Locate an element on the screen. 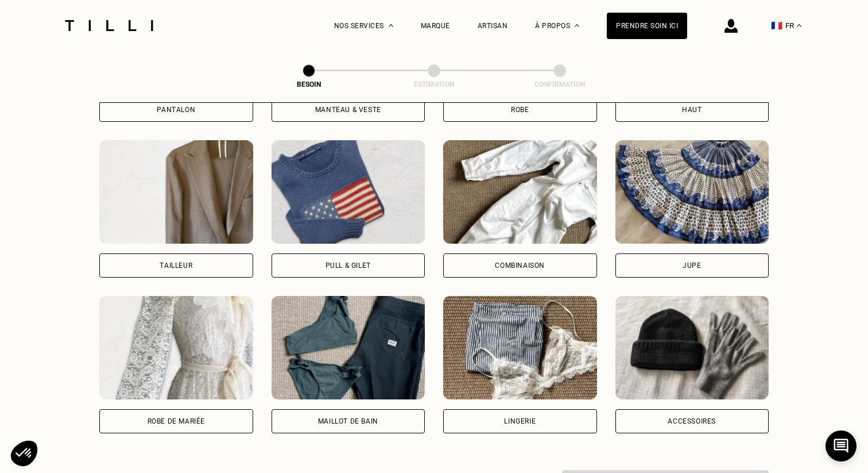 The width and height of the screenshot is (868, 473). div: Manteau & Veste is located at coordinates (348, 110).